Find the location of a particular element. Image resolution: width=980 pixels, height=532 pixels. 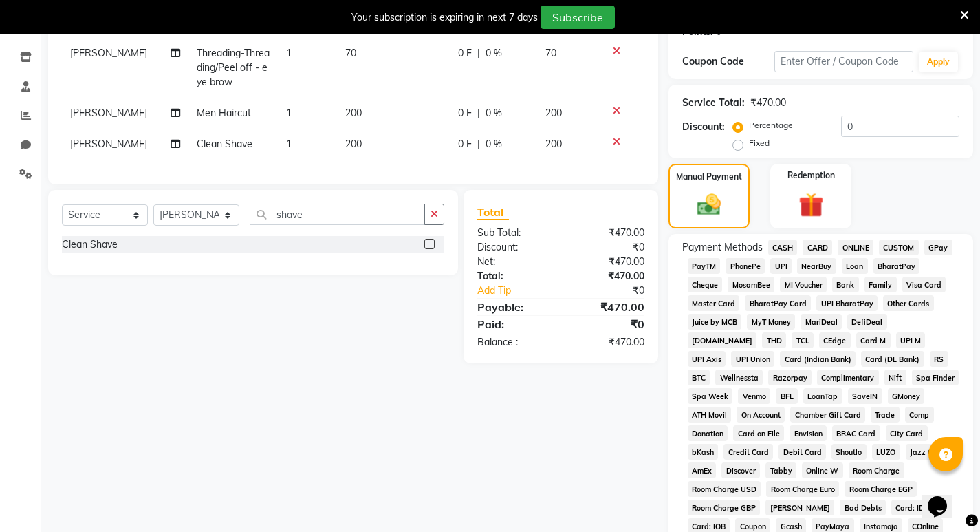

span: Juice by MCB is located at coordinates (714, 321).